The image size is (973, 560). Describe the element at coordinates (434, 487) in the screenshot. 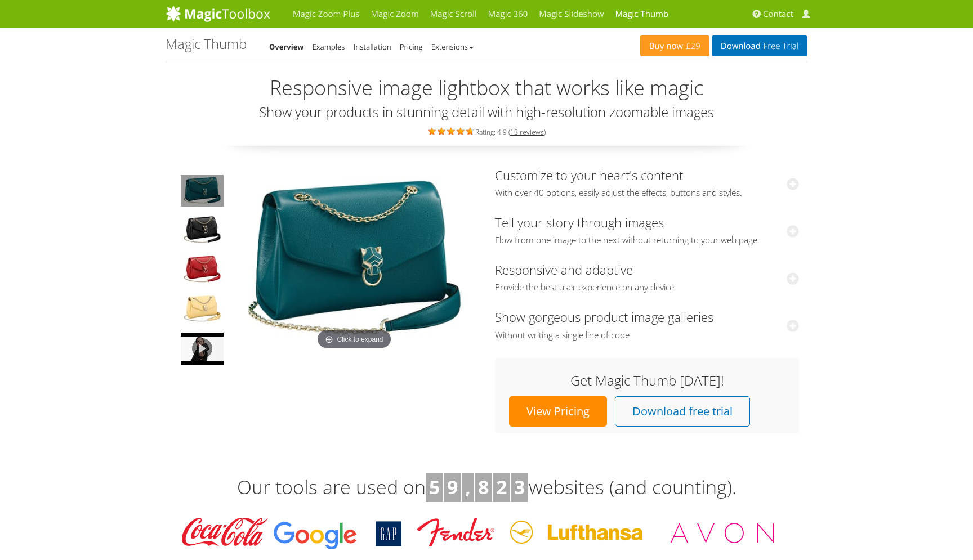

I see `b: 5` at that location.